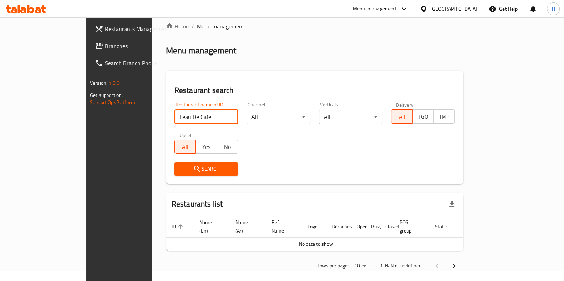  I want to click on span: Version:, so click(98, 83).